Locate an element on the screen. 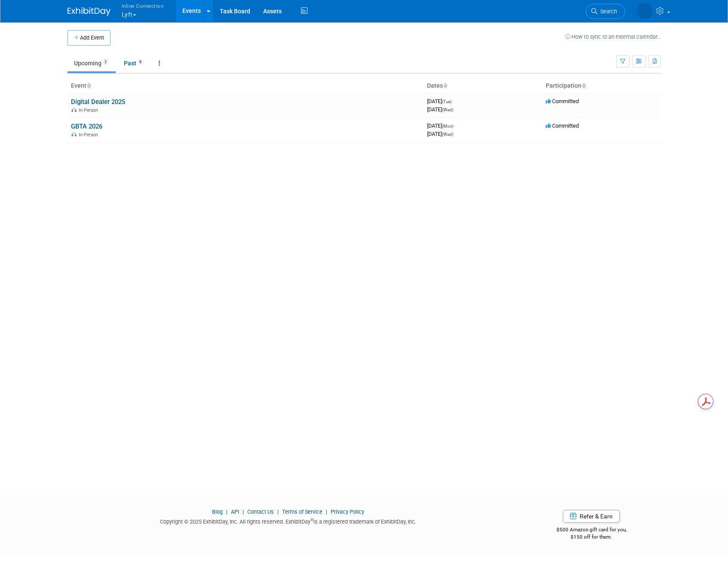 The image size is (728, 564). div: Copyright © 2025 ExhibitDay, Inc. All rights reserved. ExhibitDay is a registered trademark of Ex... is located at coordinates (289, 521).